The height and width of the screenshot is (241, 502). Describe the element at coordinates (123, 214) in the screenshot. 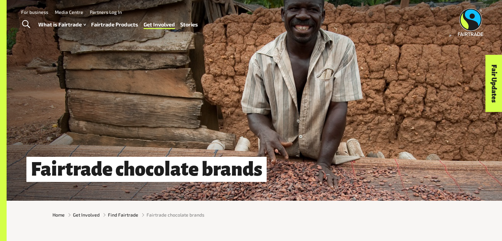

I see `span: Find Fairtrade` at that location.